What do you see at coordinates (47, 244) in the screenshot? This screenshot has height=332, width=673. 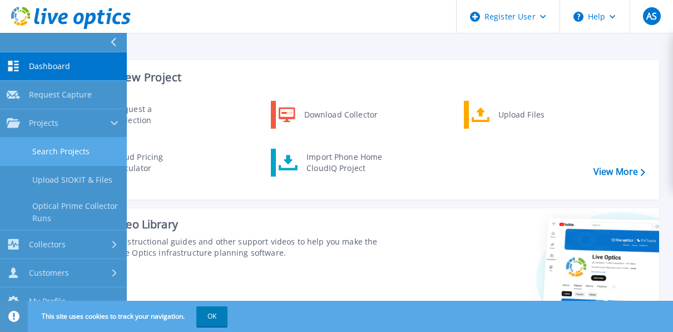 I see `span: Collectors` at bounding box center [47, 244].